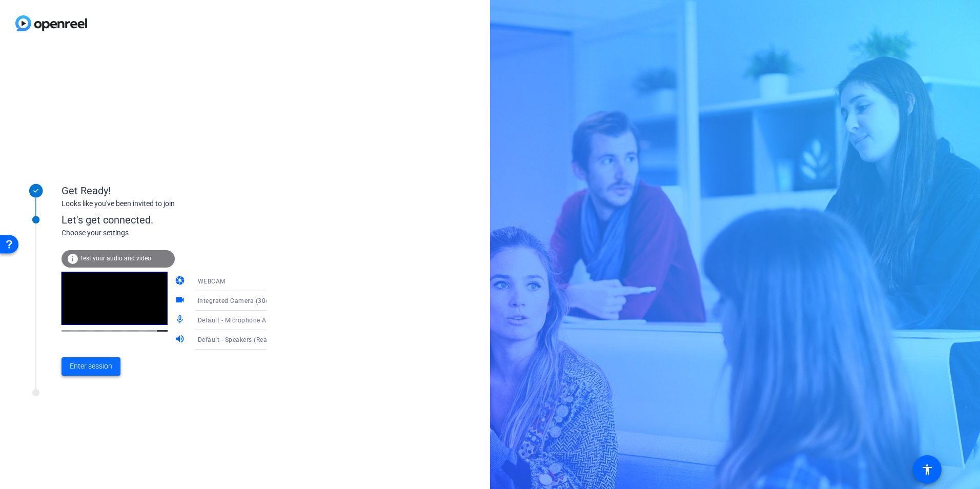 The width and height of the screenshot is (980, 489). What do you see at coordinates (164, 203) in the screenshot?
I see `div: Looks like you've been invited to join` at bounding box center [164, 203].